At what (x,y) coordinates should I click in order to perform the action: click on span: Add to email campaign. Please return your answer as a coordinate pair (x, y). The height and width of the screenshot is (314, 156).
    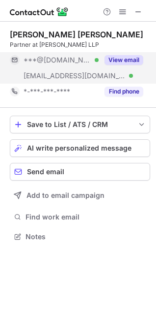
    Looking at the image, I should click on (65, 195).